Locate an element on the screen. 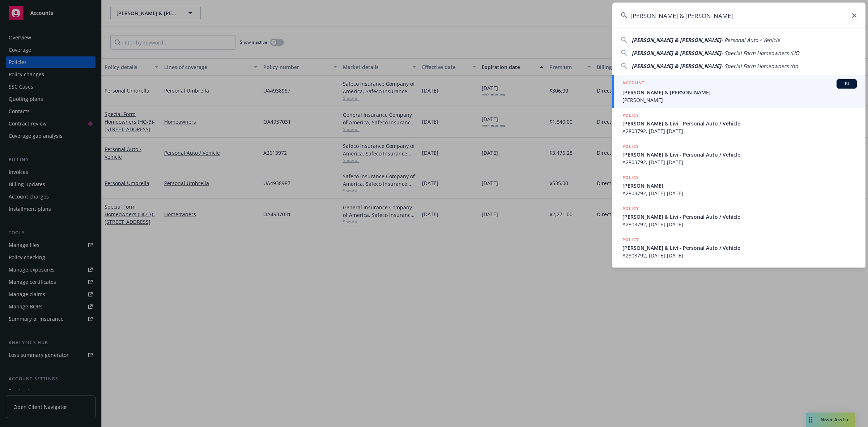 This screenshot has width=868, height=427. span: - Special Form Homeowners (ho is located at coordinates (760, 66).